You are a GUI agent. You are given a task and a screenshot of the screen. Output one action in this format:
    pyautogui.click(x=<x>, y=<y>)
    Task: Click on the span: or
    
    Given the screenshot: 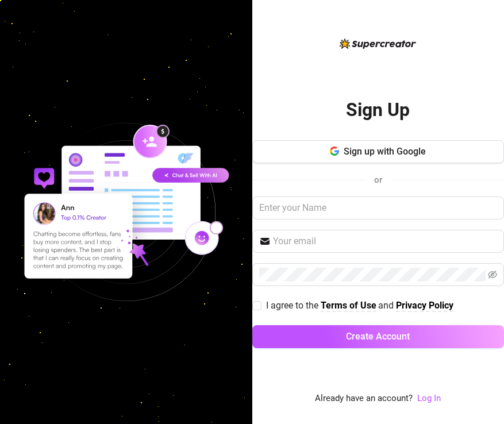 What is the action you would take?
    pyautogui.click(x=378, y=180)
    